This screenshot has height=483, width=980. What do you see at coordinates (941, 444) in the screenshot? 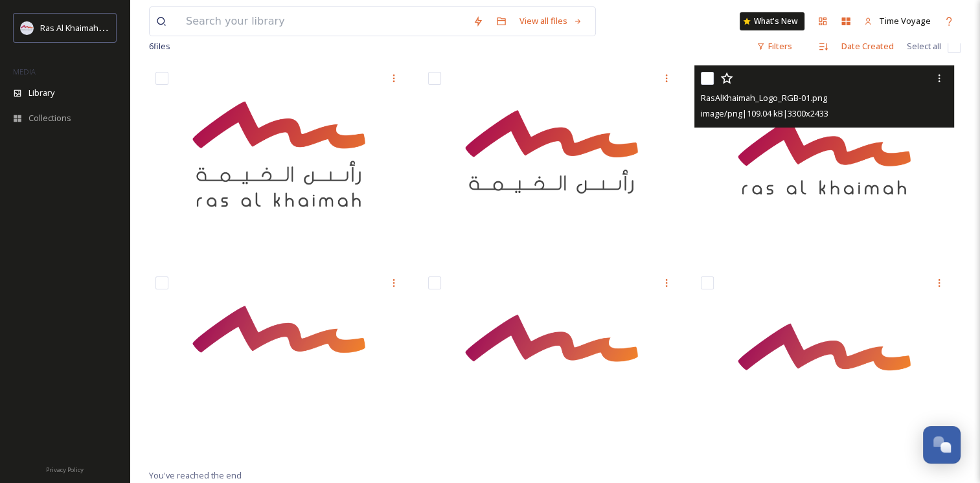
I see `button: Open Chat` at bounding box center [941, 444].